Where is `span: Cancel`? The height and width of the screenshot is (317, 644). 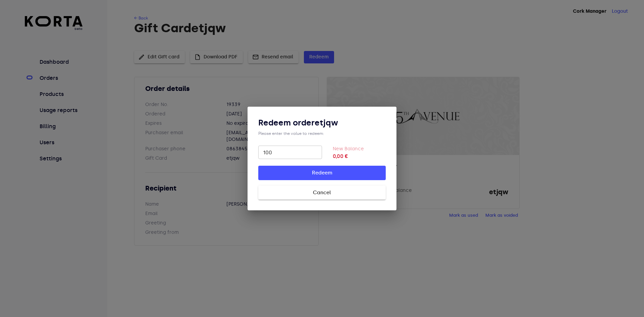
span: Cancel is located at coordinates (322, 193).